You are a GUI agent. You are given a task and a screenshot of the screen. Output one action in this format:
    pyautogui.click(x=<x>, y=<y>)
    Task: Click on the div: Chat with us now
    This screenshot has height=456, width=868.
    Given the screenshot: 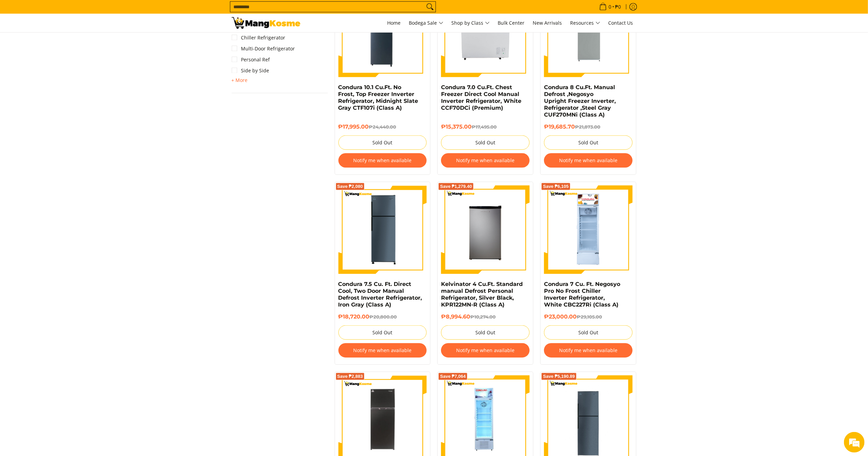 What is the action you would take?
    pyautogui.click(x=76, y=43)
    